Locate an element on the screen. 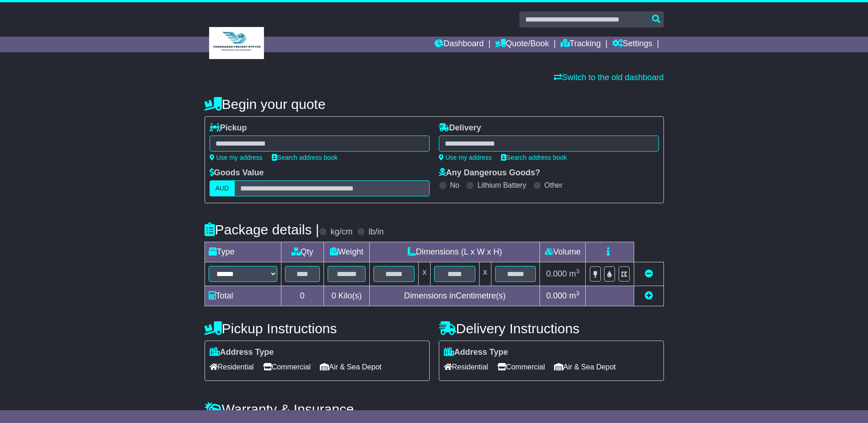  label: Delivery is located at coordinates (460, 128).